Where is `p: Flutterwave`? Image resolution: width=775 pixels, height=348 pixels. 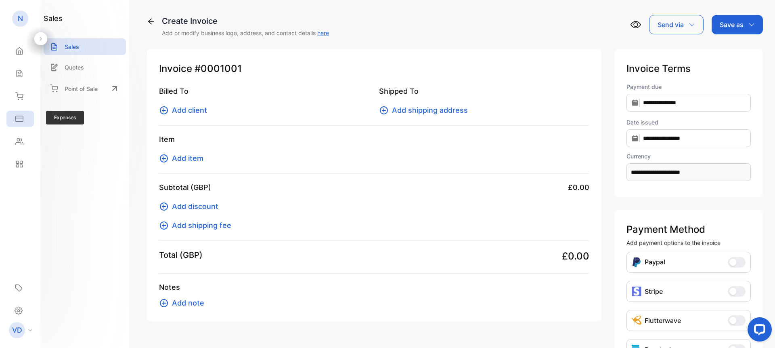 p: Flutterwave is located at coordinates (663, 320).